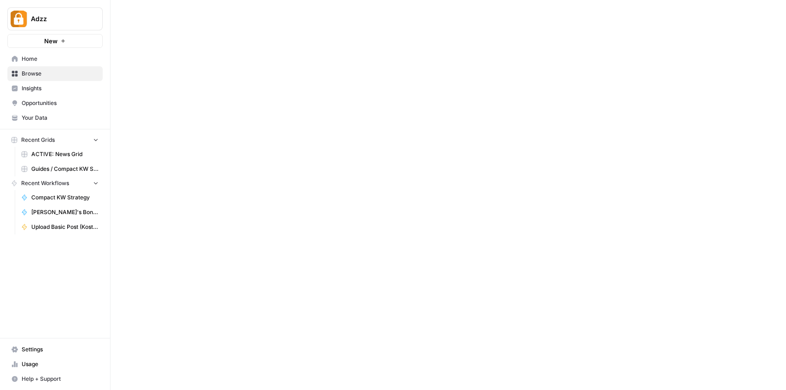  Describe the element at coordinates (19, 19) in the screenshot. I see `img: Adzz Logo` at that location.